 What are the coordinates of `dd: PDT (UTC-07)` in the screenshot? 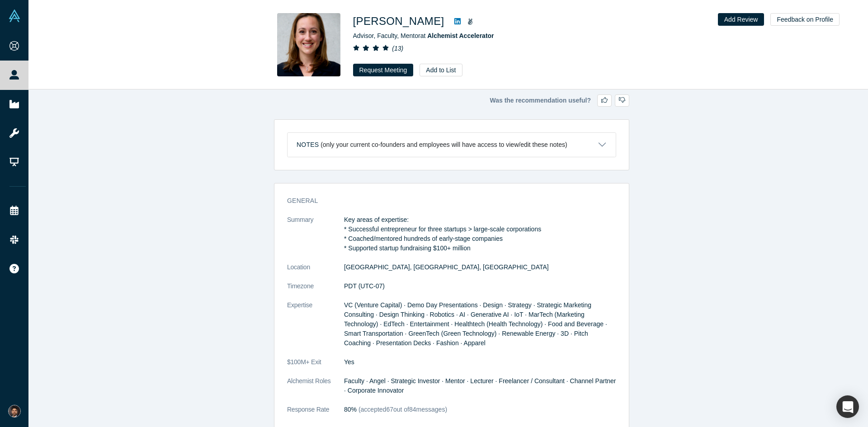 It's located at (480, 286).